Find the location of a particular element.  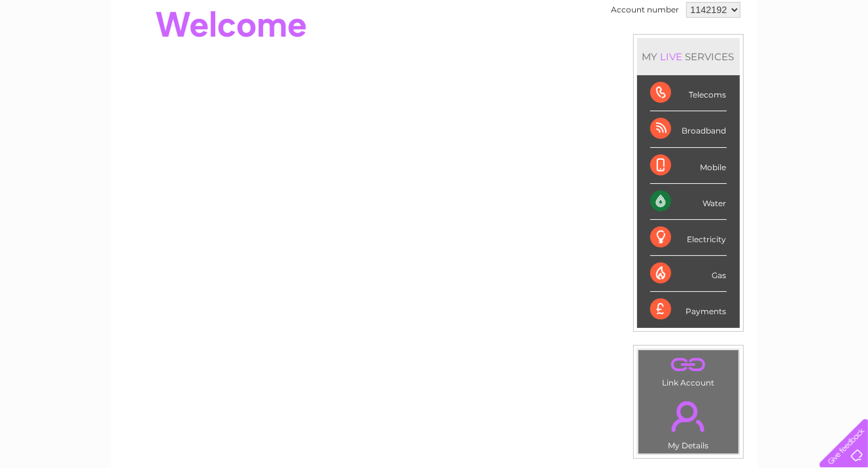

div: Telecoms is located at coordinates (688, 93).